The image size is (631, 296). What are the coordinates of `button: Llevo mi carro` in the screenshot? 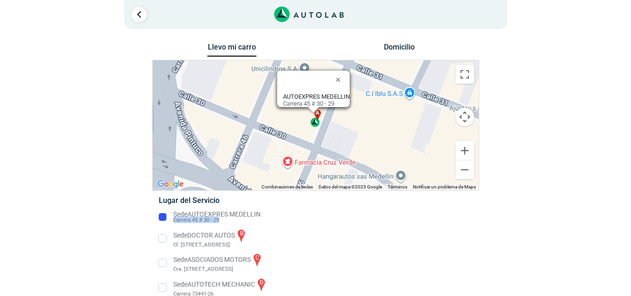 It's located at (232, 50).